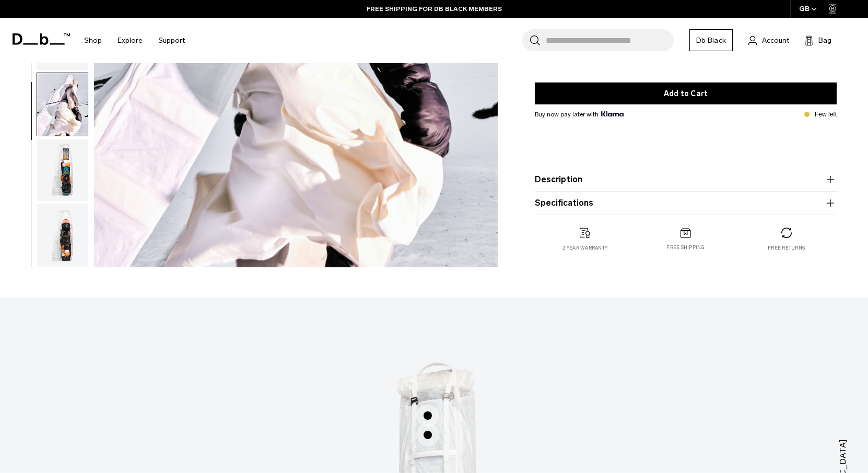 This screenshot has width=868, height=473. I want to click on img: {"height" => 20, "alt" => "Klarna"}, so click(612, 114).